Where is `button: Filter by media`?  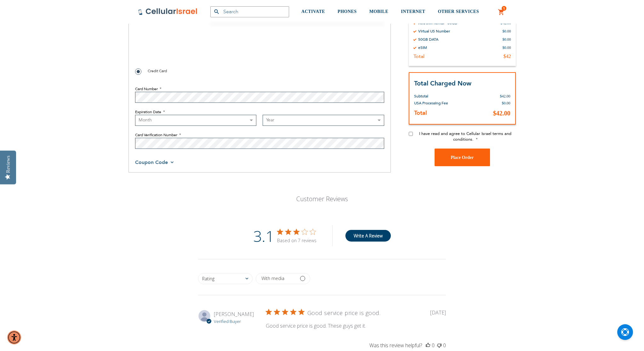 button: Filter by media is located at coordinates (283, 278).